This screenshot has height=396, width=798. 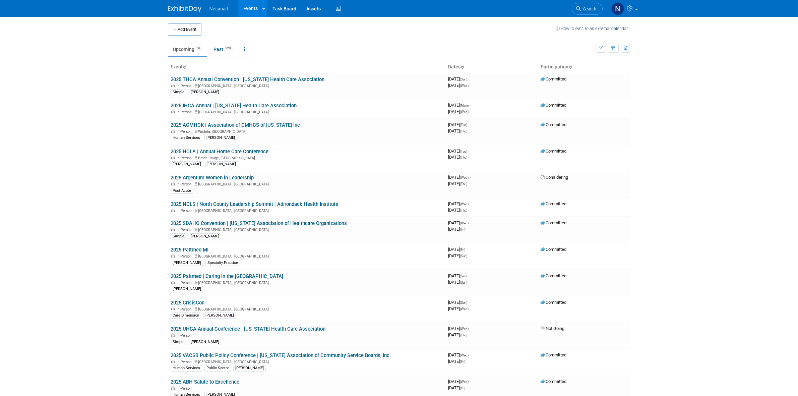 I want to click on a: Search, so click(x=587, y=9).